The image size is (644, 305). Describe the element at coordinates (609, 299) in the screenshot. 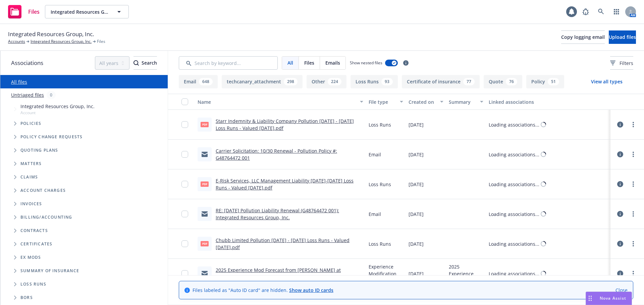

I see `button: Nova Assist` at that location.